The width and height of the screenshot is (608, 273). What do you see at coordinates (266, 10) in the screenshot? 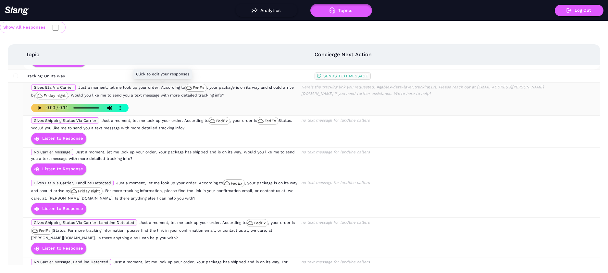
I see `a: Analytics` at bounding box center [266, 10].